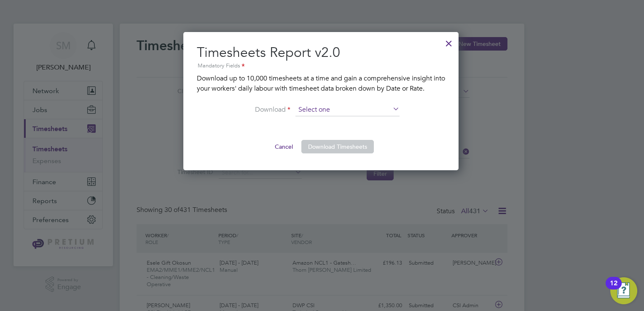 This screenshot has height=311, width=644. What do you see at coordinates (321, 84) in the screenshot?
I see `p: Download up to 10,000 timesheets at a time and gain a comprehensive insight into your workers' da...` at bounding box center [321, 84].